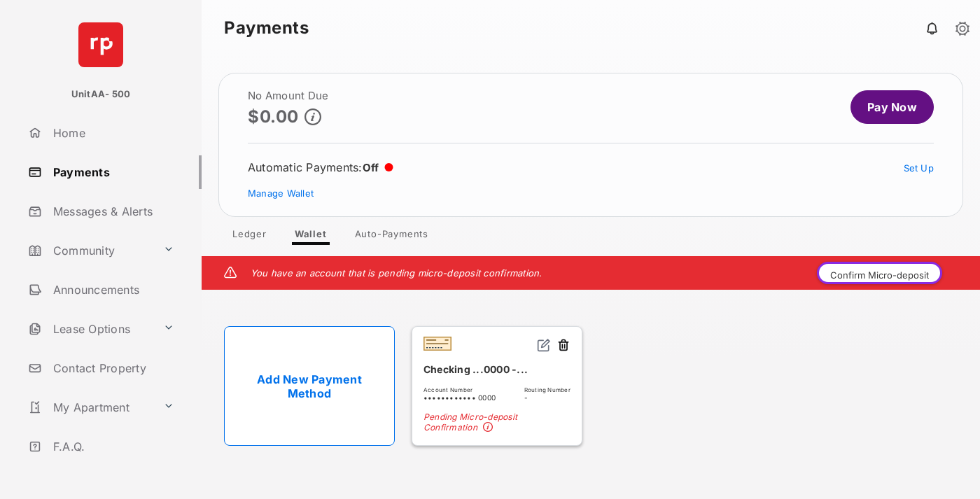 The image size is (980, 499). I want to click on span: Routing Number, so click(547, 390).